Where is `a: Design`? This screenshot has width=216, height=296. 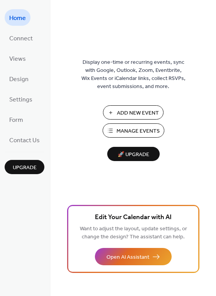
a: Design is located at coordinates (19, 79).